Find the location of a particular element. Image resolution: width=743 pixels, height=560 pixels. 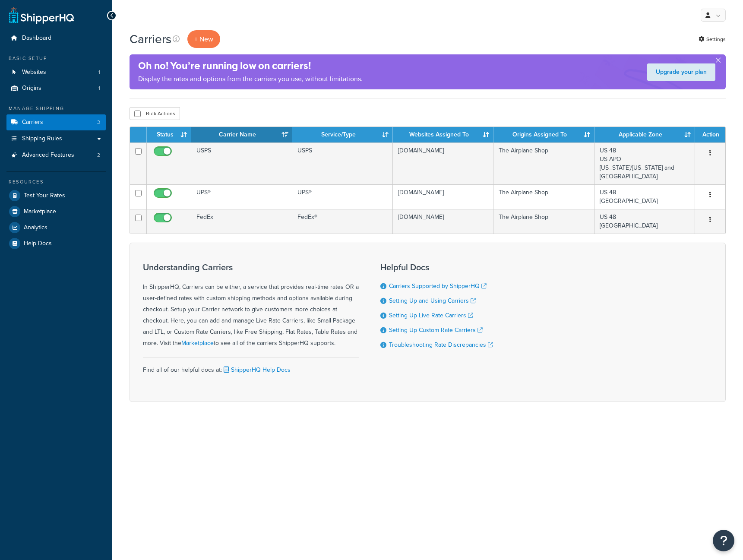

span: Help Docs is located at coordinates (38, 244).